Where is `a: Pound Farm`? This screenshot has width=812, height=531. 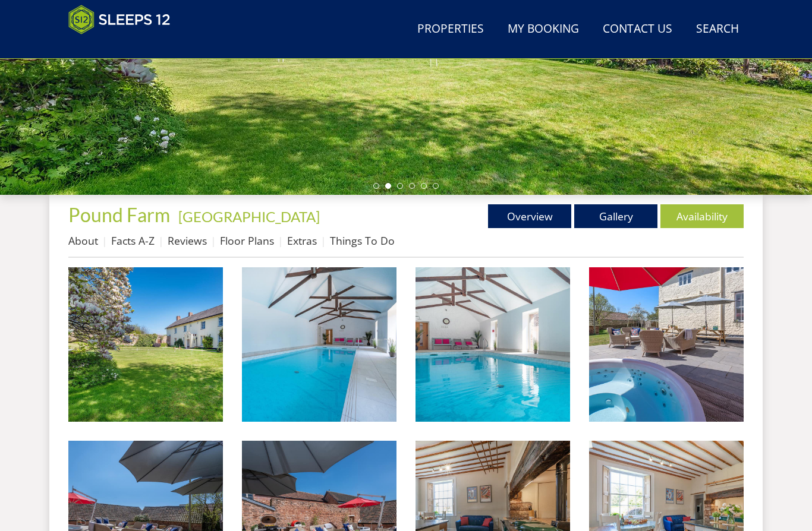 a: Pound Farm is located at coordinates (121, 215).